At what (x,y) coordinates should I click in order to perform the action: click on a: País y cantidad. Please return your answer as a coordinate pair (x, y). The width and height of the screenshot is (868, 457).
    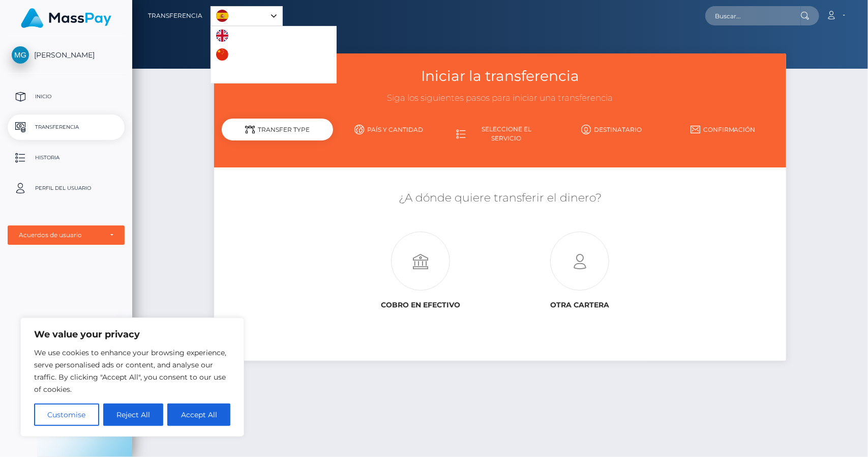
    Looking at the image, I should click on (389, 129).